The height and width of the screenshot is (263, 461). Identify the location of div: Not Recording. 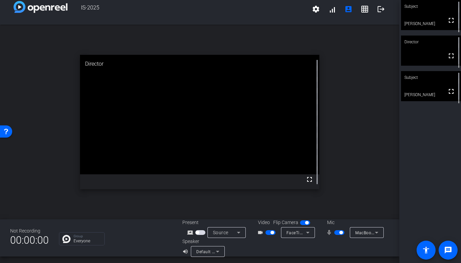
(29, 231).